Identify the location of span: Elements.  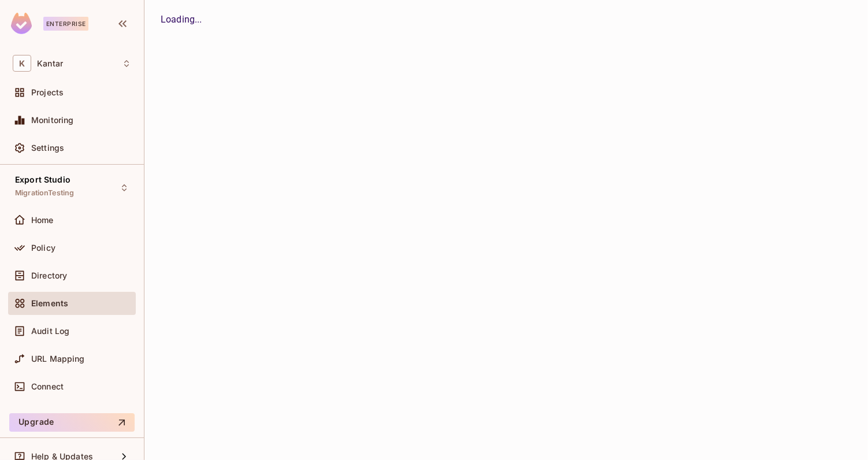
(50, 303).